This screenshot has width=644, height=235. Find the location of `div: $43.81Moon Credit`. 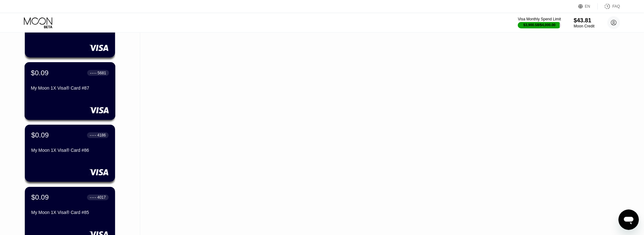

div: $43.81Moon Credit is located at coordinates (584, 23).